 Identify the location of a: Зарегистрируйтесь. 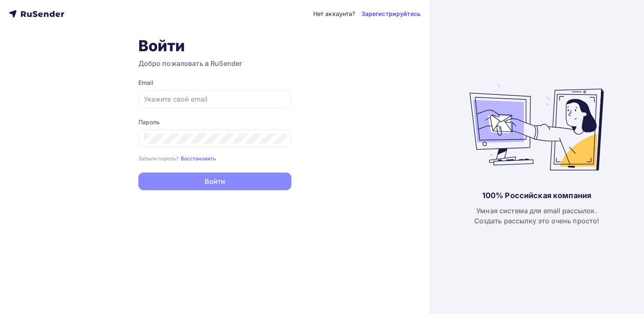
(391, 14).